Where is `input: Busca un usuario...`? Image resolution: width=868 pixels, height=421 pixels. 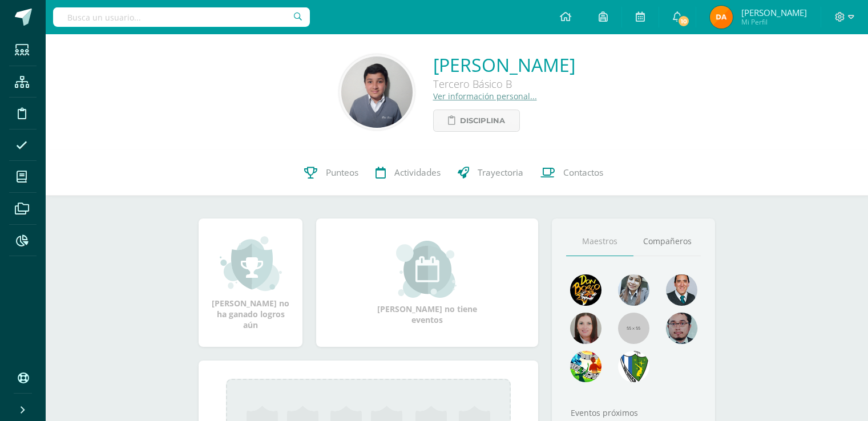
input: Busca un usuario... is located at coordinates (182, 17).